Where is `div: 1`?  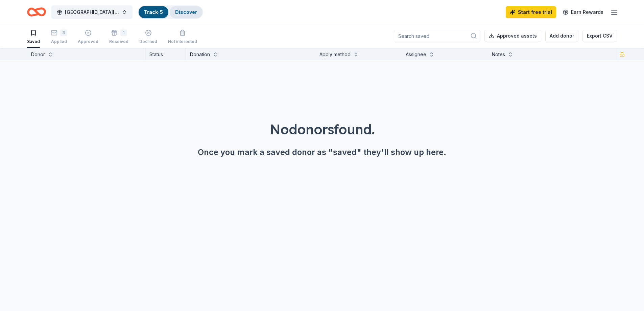 div: 1 is located at coordinates (124, 33).